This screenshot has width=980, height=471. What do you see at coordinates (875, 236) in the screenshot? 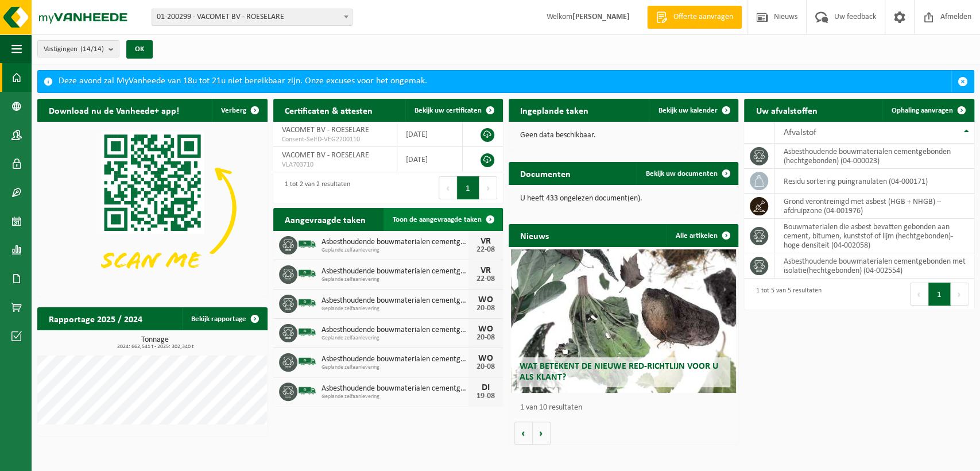
I see `td: bouwmaterialen die asbest bevatten gebonden aan cement, bitumen, kunststof of lijm (hechtgebonden...` at bounding box center [875, 236].